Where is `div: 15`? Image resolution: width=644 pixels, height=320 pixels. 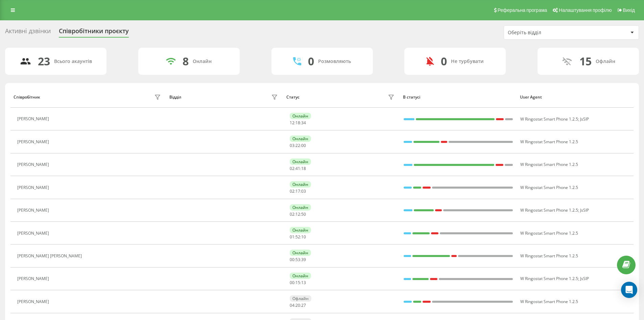 div: 15 is located at coordinates (585, 61).